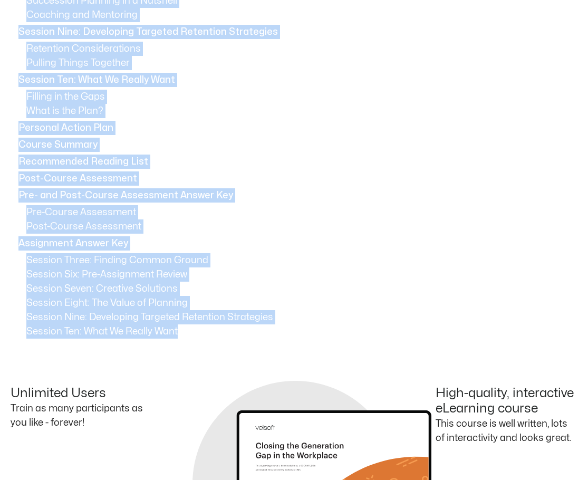 The image size is (588, 480). I want to click on p: Train as many participants as you like - forever!, so click(81, 416).